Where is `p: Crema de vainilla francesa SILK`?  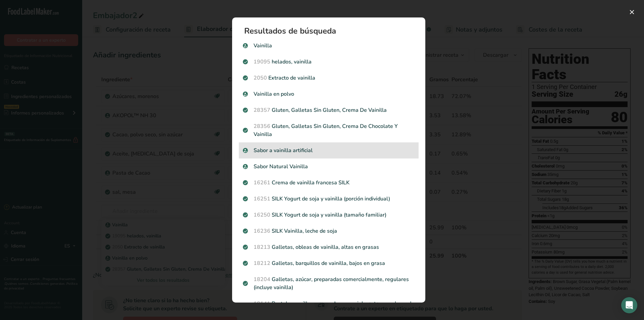
p: Crema de vainilla francesa SILK is located at coordinates (329, 182).